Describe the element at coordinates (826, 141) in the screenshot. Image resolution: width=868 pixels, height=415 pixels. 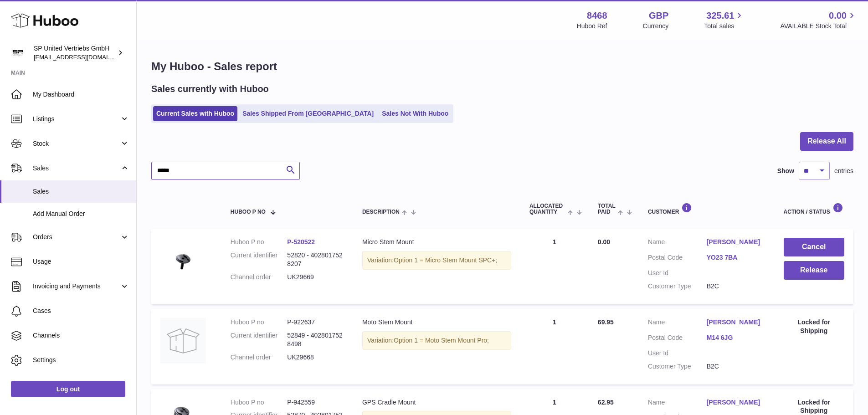
I see `button: Release All` at that location.